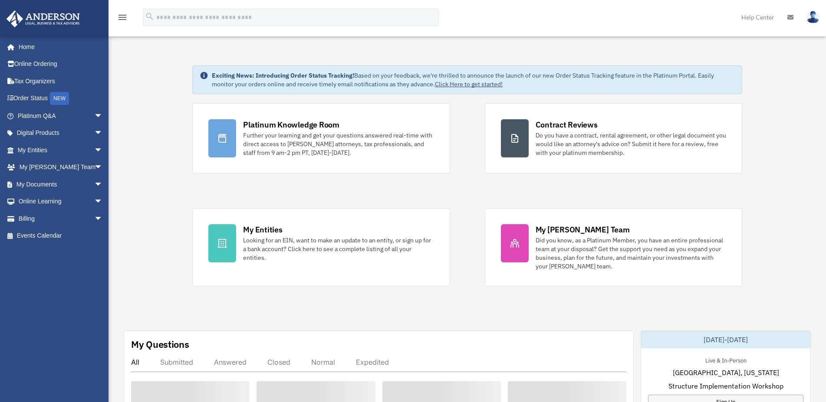 The height and width of the screenshot is (402, 826). I want to click on div: Further your learning and get your questions answered real-time with direct access to [PERSON_NAM..., so click(338, 144).